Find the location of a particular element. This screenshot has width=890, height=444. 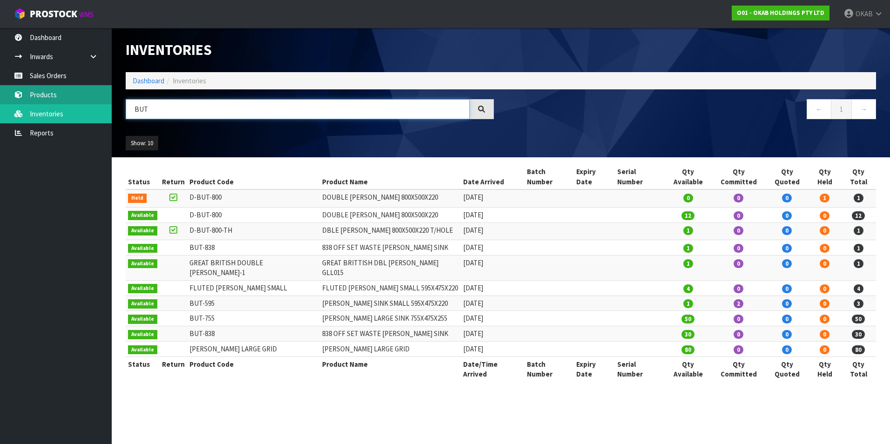

span: Held is located at coordinates (137, 198).